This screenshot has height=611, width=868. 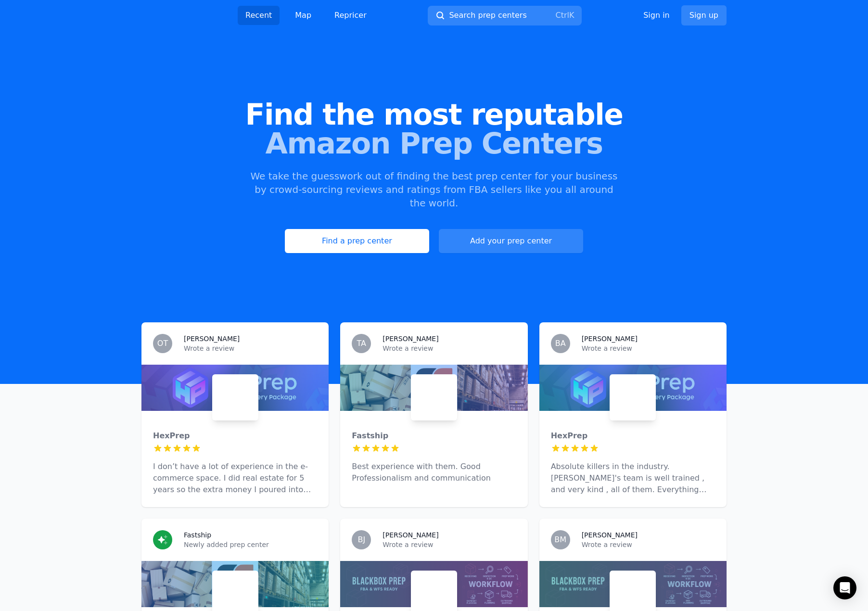 I want to click on a: Sign in, so click(x=656, y=15).